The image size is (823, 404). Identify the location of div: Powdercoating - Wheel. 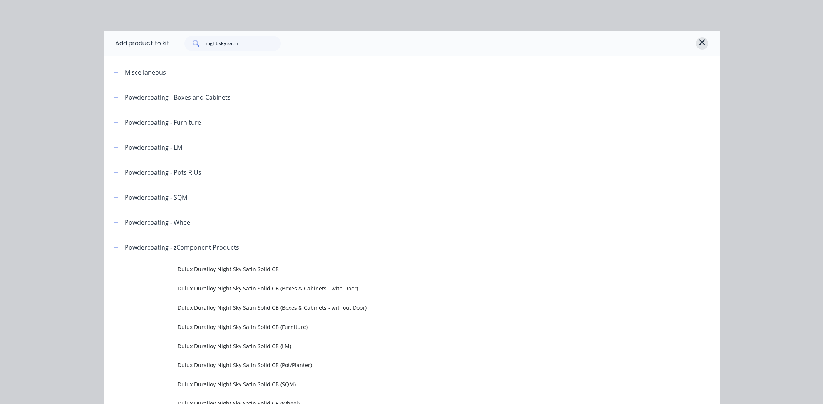
(158, 222).